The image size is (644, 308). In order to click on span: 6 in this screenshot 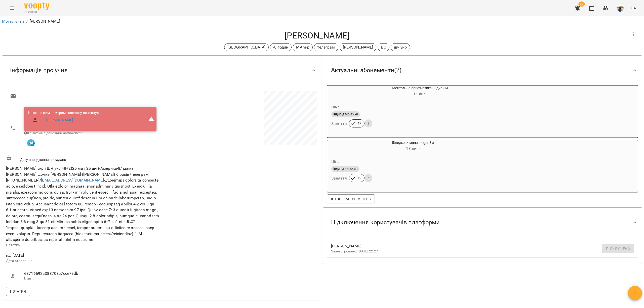, I will do `click(368, 178)`.